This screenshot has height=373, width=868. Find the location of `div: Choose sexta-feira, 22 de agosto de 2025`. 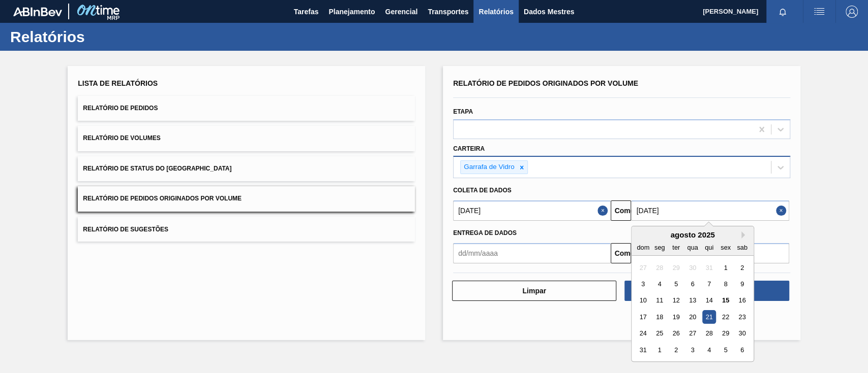

div: Choose sexta-feira, 22 de agosto de 2025 is located at coordinates (725, 317).